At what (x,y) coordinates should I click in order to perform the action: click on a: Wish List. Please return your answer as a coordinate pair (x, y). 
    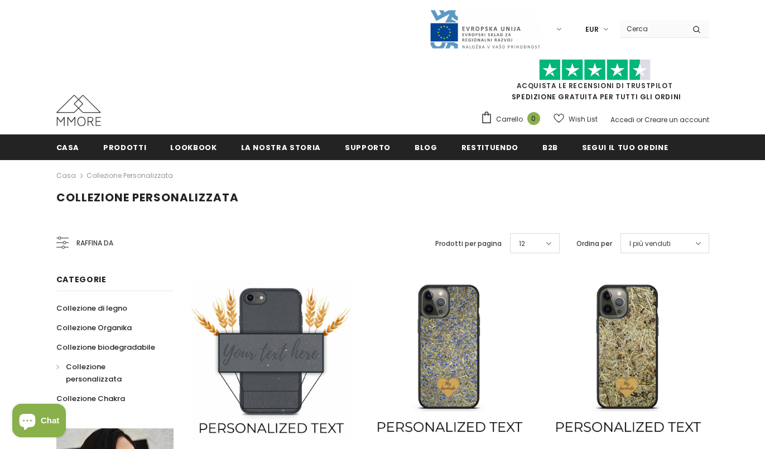
    Looking at the image, I should click on (575, 119).